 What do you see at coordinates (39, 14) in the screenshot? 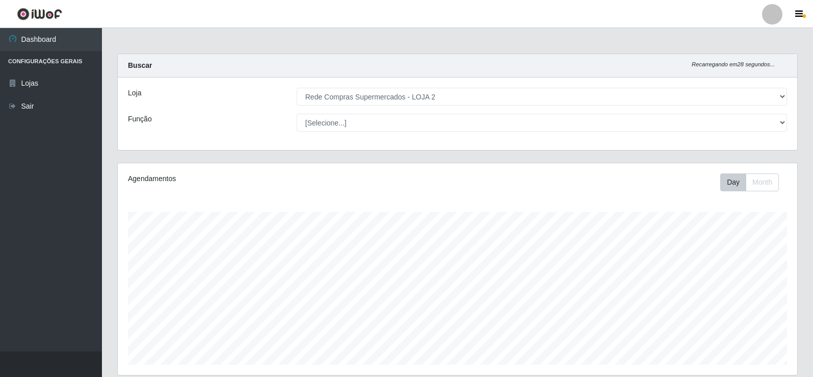
I see `img: CoreUI Logo` at bounding box center [39, 14].